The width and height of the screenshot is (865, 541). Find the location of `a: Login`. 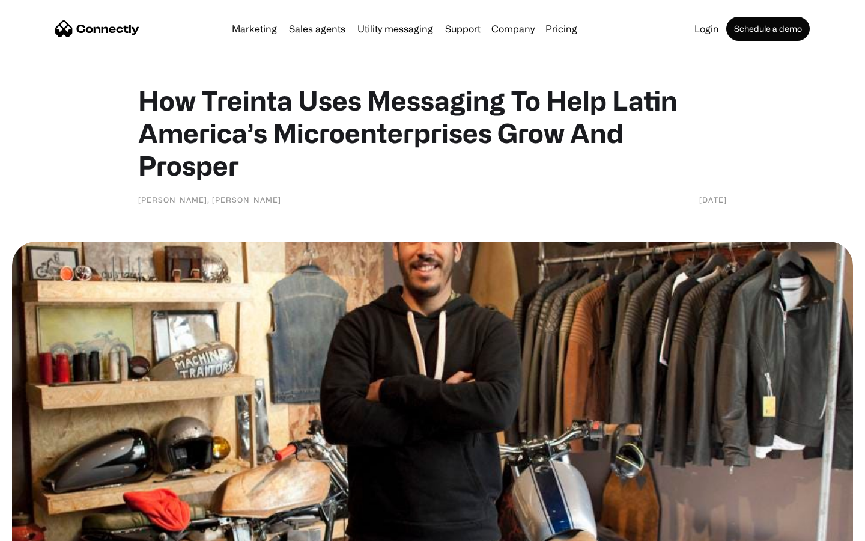

a: Login is located at coordinates (707, 29).